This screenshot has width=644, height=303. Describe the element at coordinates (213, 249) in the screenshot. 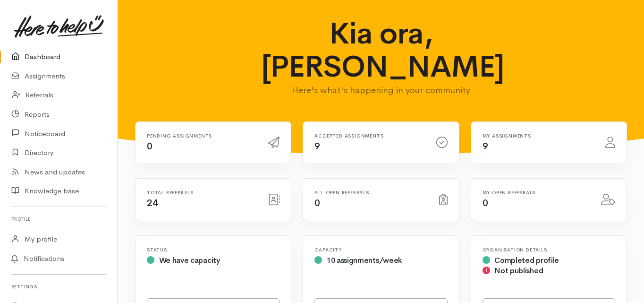

I see `h6: Status` at that location.